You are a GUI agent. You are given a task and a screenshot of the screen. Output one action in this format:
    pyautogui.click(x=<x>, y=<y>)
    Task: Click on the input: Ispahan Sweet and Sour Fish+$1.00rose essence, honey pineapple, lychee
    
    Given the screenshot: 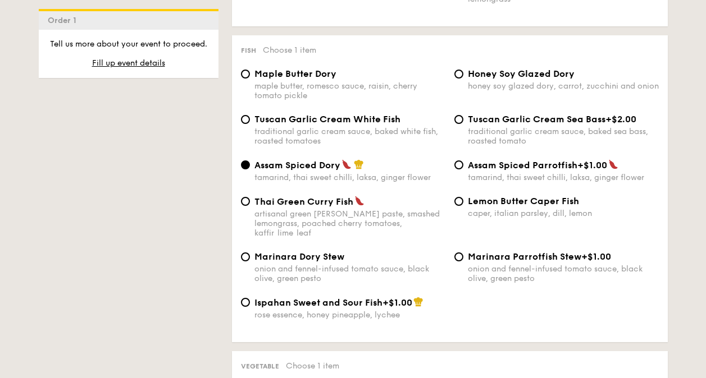 What is the action you would take?
    pyautogui.click(x=245, y=303)
    